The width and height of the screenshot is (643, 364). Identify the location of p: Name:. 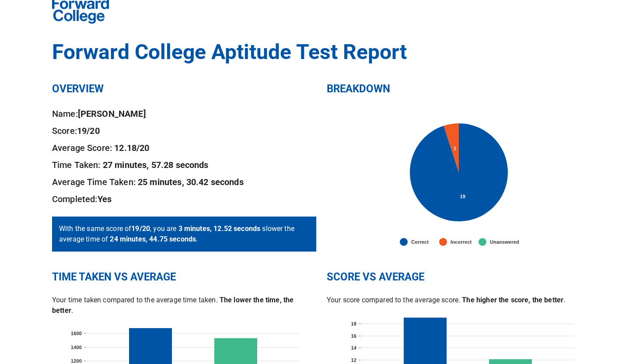
(184, 114).